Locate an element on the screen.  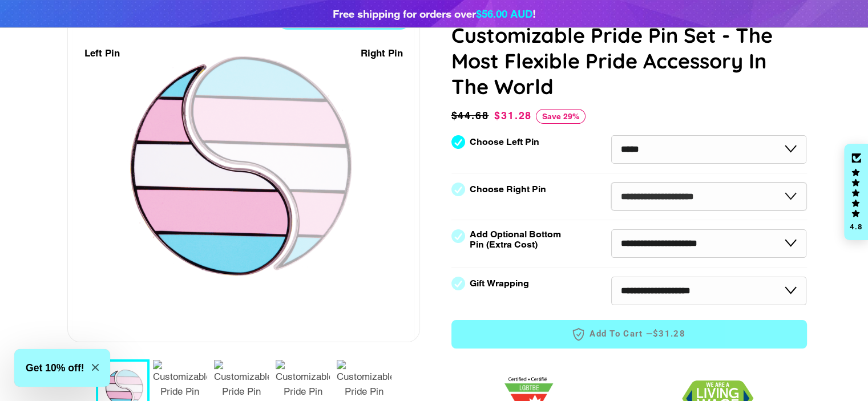
label: Choose Right Pin is located at coordinates (508, 189).